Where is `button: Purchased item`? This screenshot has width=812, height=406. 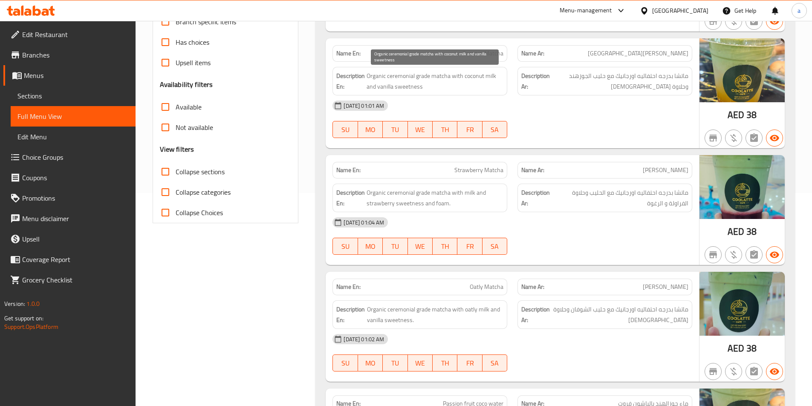 button: Purchased item is located at coordinates (734, 138).